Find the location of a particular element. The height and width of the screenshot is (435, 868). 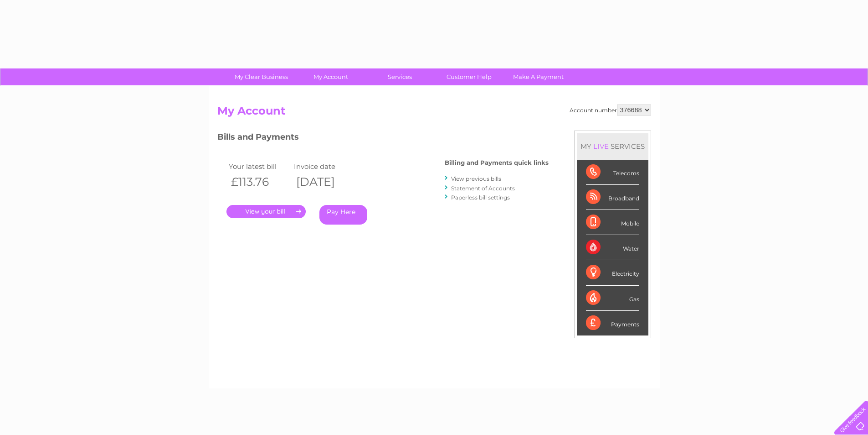

div: Broadband is located at coordinates (612, 197).